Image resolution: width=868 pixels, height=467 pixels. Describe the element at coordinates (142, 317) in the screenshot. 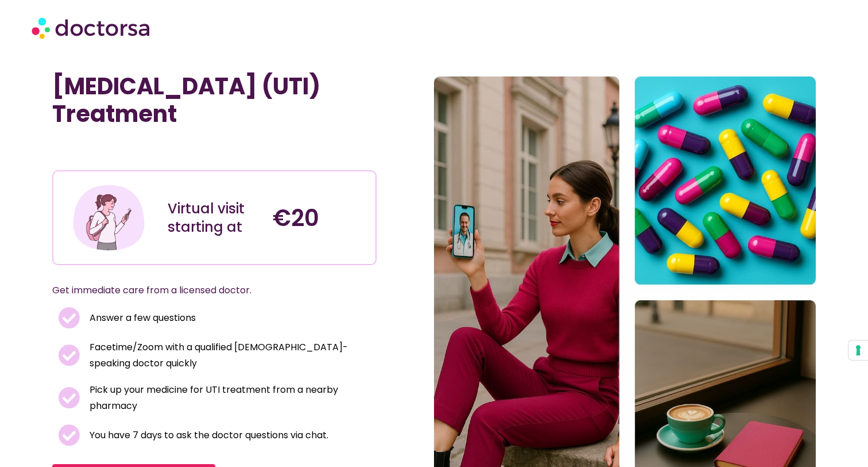

I see `span: Answer a few questions` at that location.